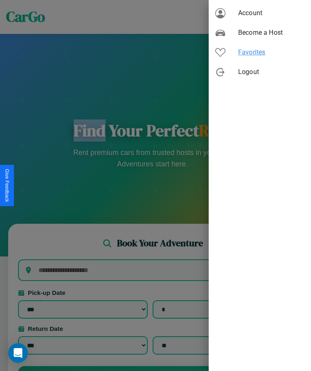 The width and height of the screenshot is (311, 371). Describe the element at coordinates (271, 13) in the screenshot. I see `span: Account` at that location.